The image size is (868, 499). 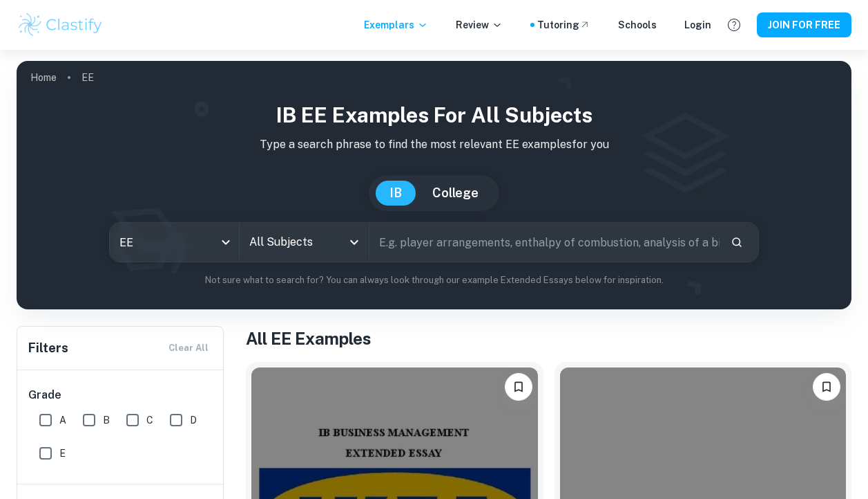 I want to click on h1: IB EE examples for all subjects, so click(x=434, y=114).